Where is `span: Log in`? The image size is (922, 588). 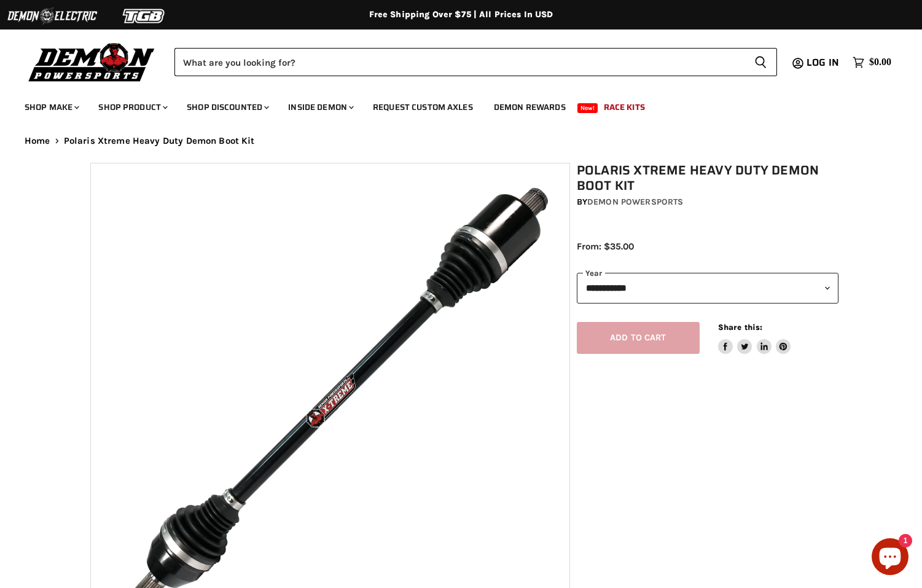 span: Log in is located at coordinates (823, 62).